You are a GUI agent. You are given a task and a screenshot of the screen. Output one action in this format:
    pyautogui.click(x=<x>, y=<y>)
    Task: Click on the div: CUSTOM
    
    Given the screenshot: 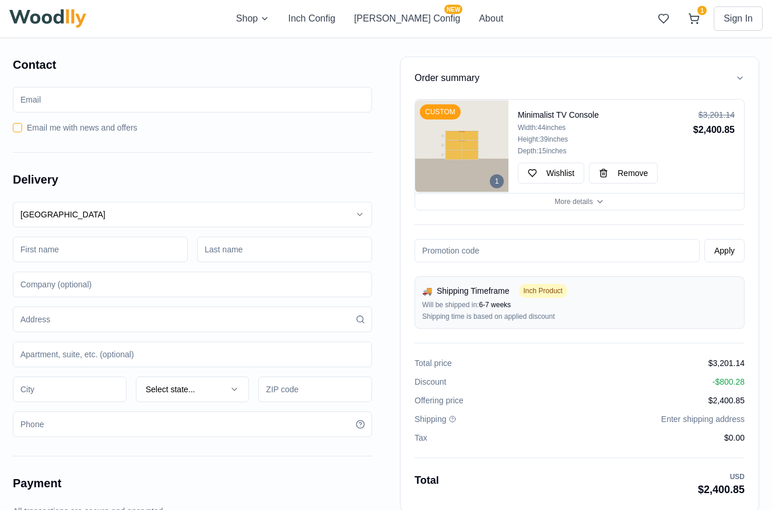 What is the action you would take?
    pyautogui.click(x=440, y=112)
    